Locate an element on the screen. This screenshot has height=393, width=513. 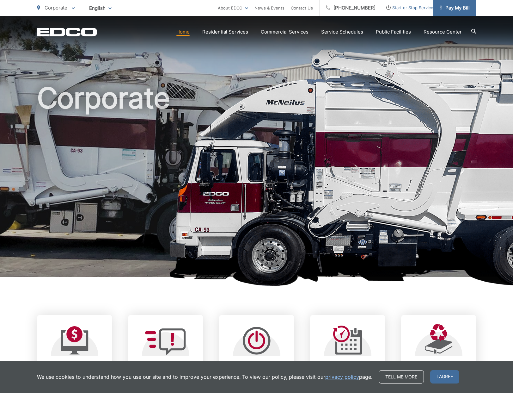
span: I agree is located at coordinates (445, 377).